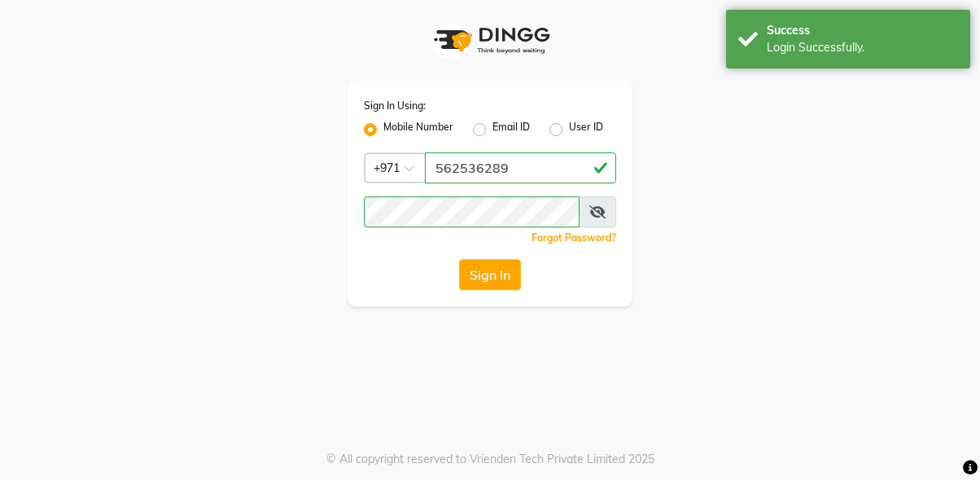  I want to click on img: logo1.svg, so click(490, 40).